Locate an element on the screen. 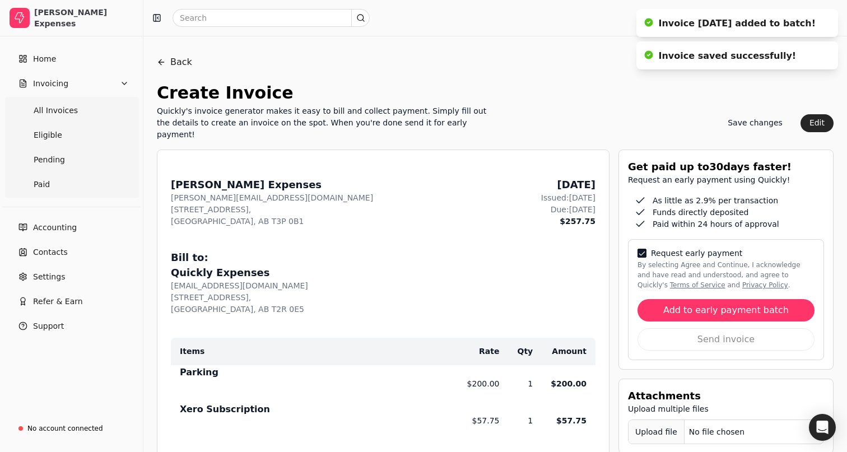 Image resolution: width=847 pixels, height=452 pixels. a: Pending is located at coordinates (71, 160).